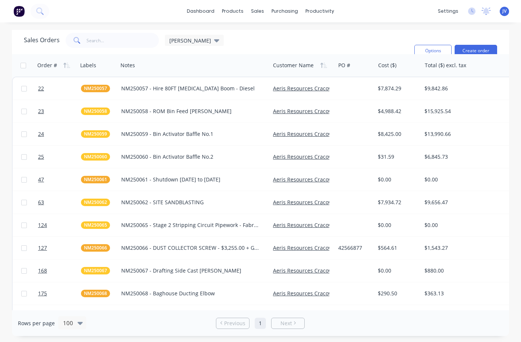  I want to click on span: Rows per page, so click(36, 323).